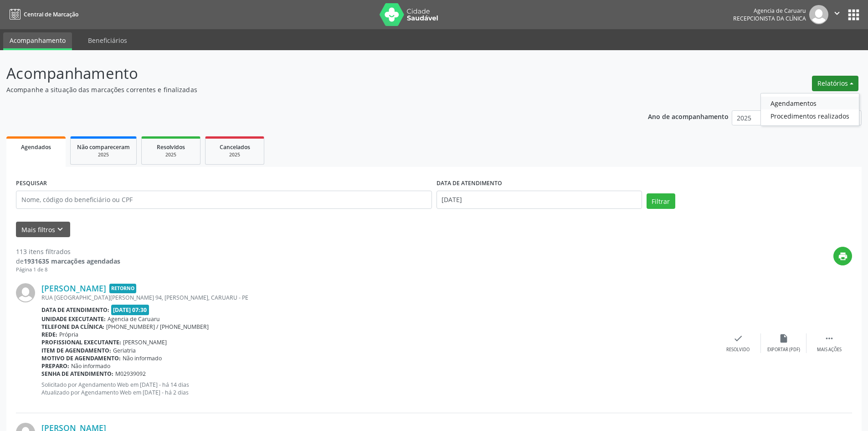 This screenshot has width=868, height=431. What do you see at coordinates (73, 326) in the screenshot?
I see `b: Telefone da clínica:` at bounding box center [73, 326].